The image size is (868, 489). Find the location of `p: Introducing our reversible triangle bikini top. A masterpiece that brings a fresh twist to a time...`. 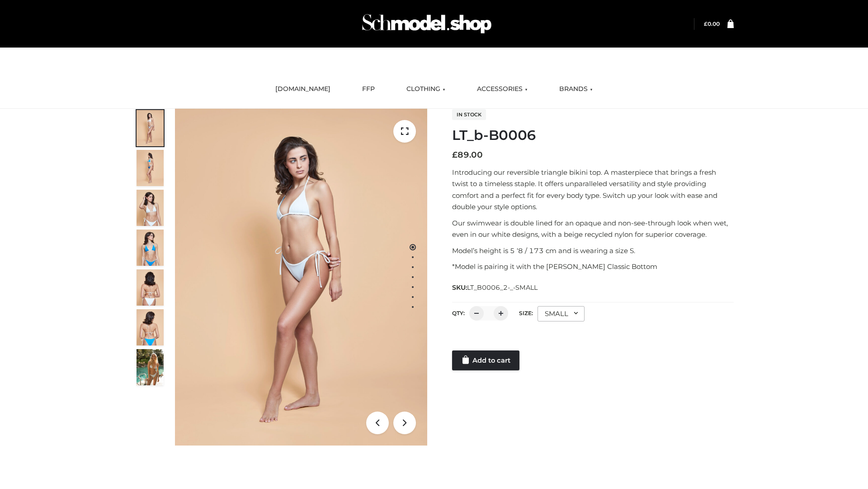

p: Introducing our reversible triangle bikini top. A masterpiece that brings a fresh twist to a time... is located at coordinates (593, 190).